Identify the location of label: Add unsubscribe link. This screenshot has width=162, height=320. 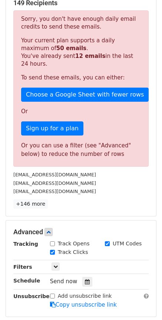
(85, 296).